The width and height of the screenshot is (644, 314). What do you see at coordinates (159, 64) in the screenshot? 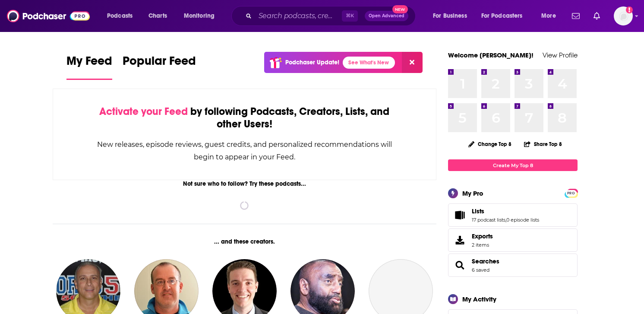
I see `span: Popular Feed` at bounding box center [159, 64].